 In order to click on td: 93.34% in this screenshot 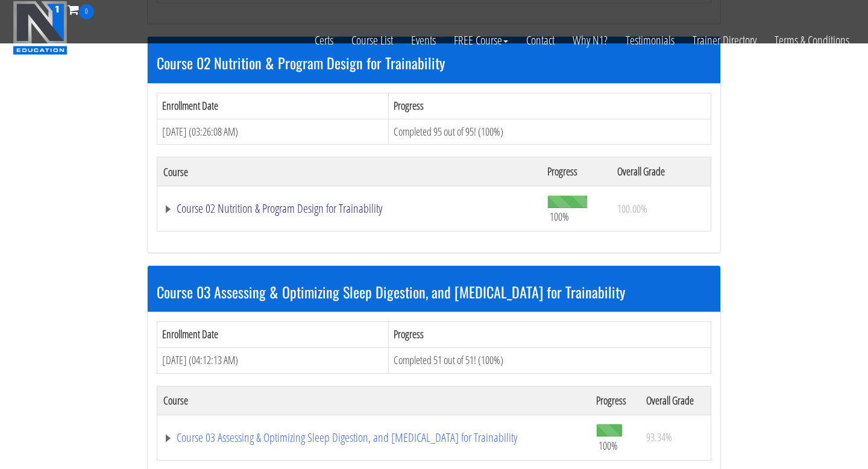, I will do `click(675, 438)`.